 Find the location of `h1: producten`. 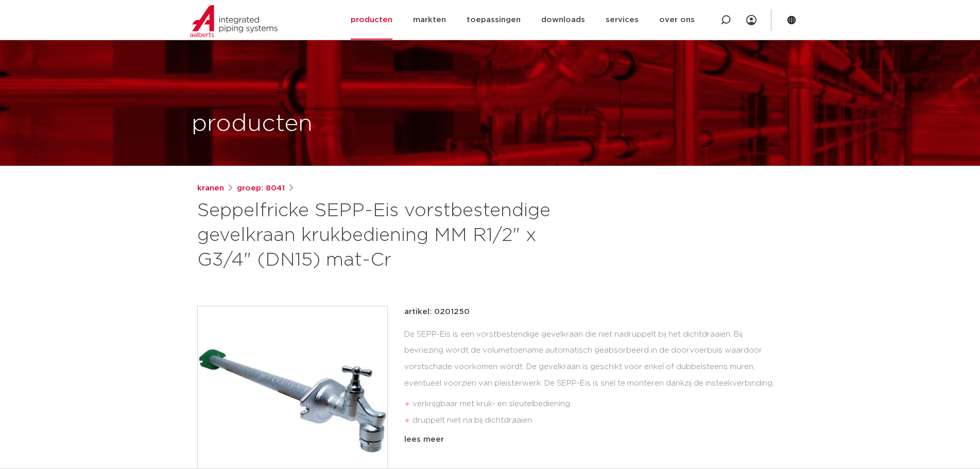

h1: producten is located at coordinates (252, 124).